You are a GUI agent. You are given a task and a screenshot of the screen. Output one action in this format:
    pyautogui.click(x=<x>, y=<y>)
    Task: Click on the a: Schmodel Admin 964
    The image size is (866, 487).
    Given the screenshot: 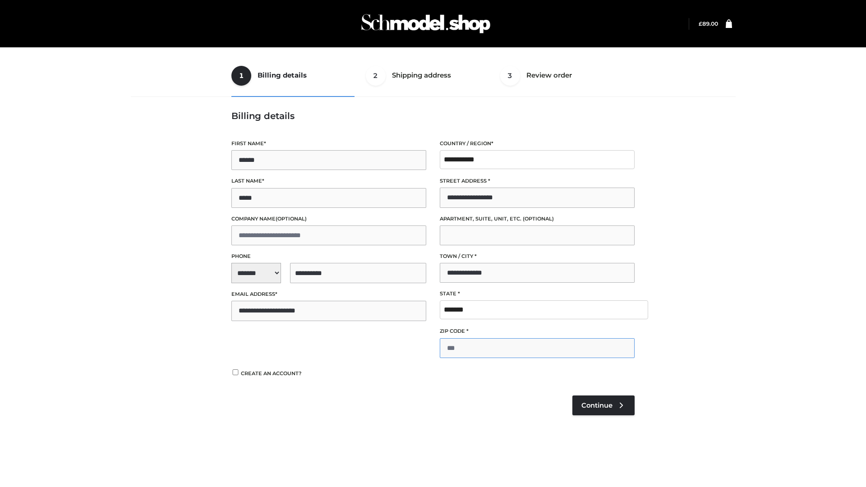 What is the action you would take?
    pyautogui.click(x=426, y=23)
    